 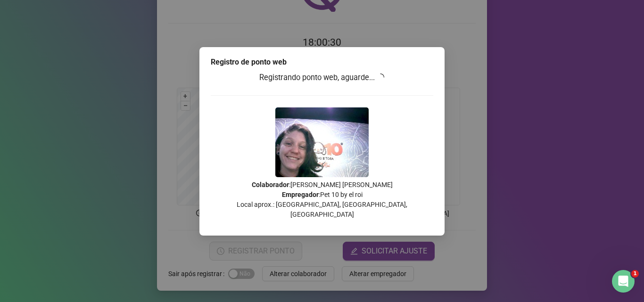 I want to click on span: loading, so click(x=381, y=77).